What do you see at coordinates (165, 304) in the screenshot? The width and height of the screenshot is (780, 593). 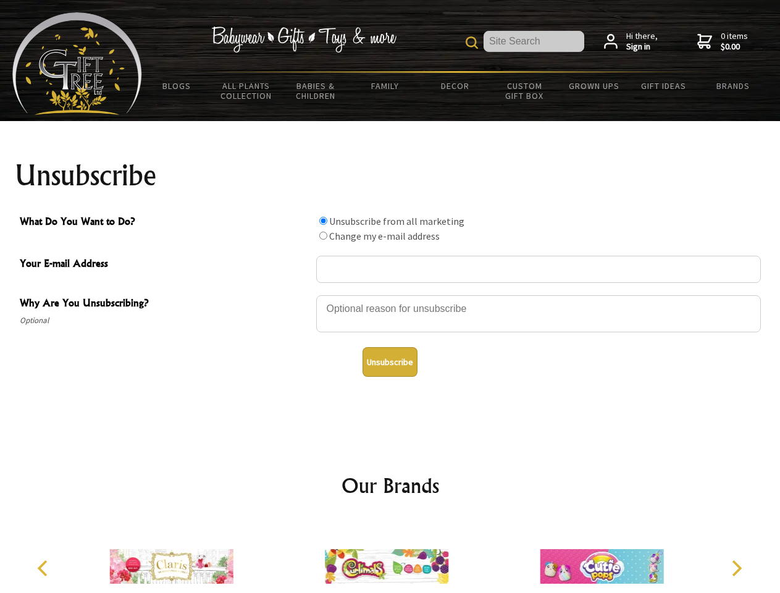 I see `span: Why Are You Unsubscribing?` at bounding box center [165, 304].